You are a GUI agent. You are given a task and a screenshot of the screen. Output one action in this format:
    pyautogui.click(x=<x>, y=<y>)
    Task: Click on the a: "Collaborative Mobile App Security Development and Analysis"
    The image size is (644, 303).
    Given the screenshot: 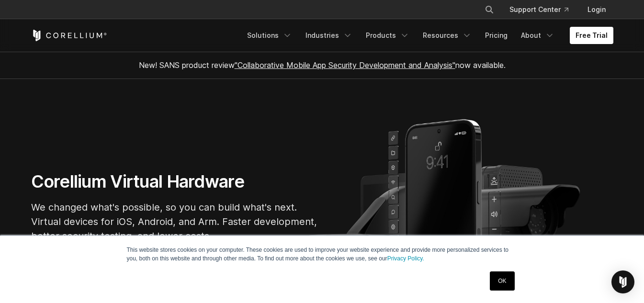 What is the action you would take?
    pyautogui.click(x=345, y=65)
    